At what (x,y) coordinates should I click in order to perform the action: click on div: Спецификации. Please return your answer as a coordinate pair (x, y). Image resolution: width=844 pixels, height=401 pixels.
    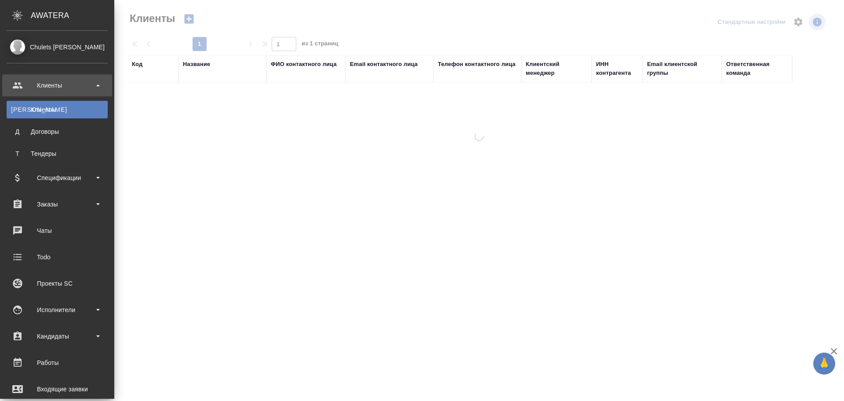
    Looking at the image, I should click on (57, 178).